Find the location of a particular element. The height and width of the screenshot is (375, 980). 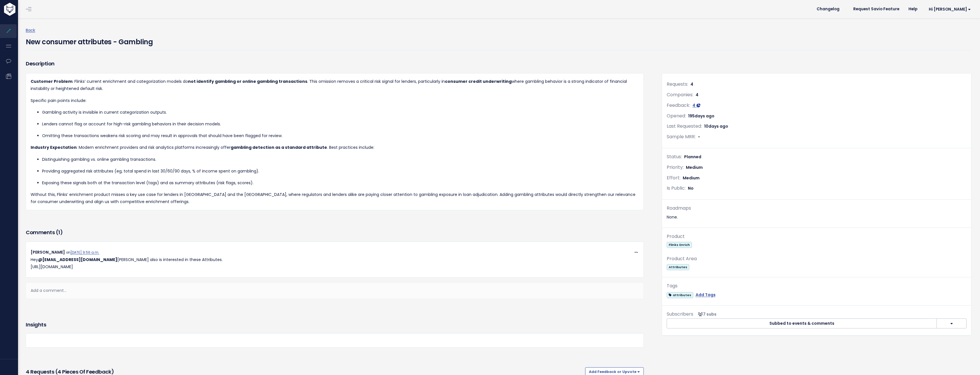

p: Distinguishing gambling vs. online gambling transactions. is located at coordinates (341, 159).